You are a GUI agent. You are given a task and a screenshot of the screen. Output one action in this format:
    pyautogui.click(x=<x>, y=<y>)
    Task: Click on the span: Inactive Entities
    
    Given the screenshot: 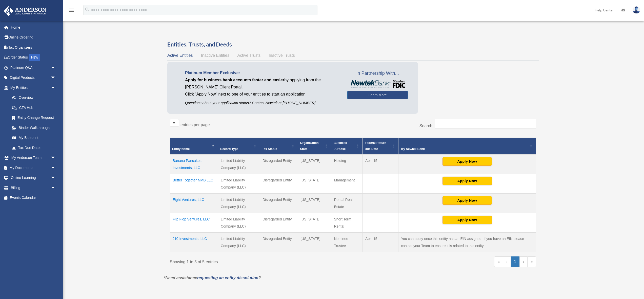 What is the action you would take?
    pyautogui.click(x=215, y=55)
    